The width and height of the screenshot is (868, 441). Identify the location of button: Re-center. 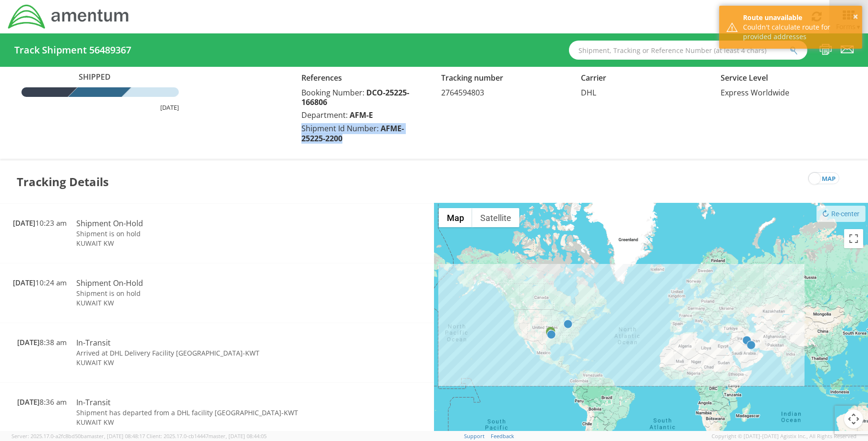
(841, 214).